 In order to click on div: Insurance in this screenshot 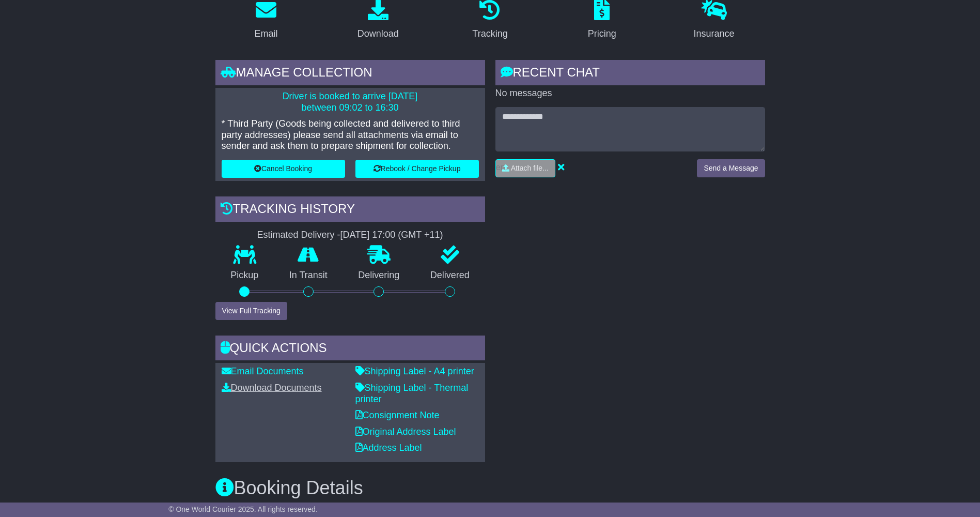, I will do `click(714, 34)`.